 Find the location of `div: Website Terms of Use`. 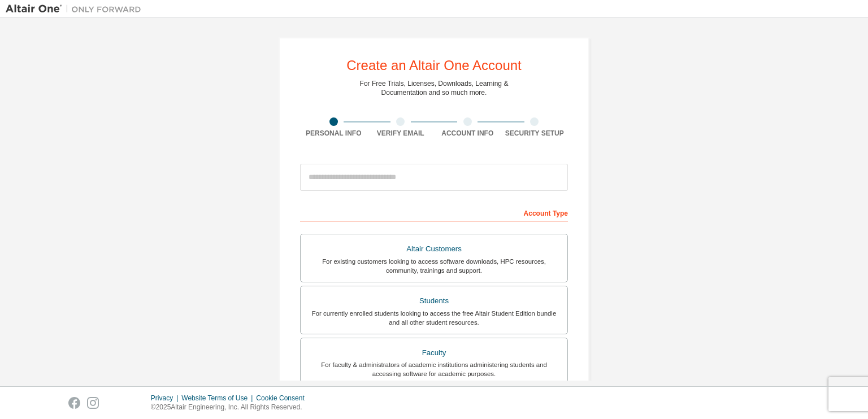

div: Website Terms of Use is located at coordinates (219, 398).